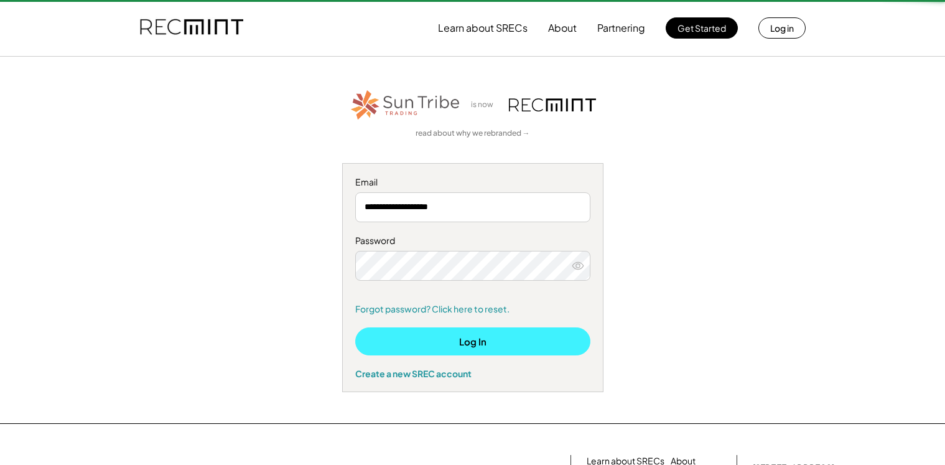 The height and width of the screenshot is (465, 945). Describe the element at coordinates (483, 28) in the screenshot. I see `button: Learn about SRECs` at that location.